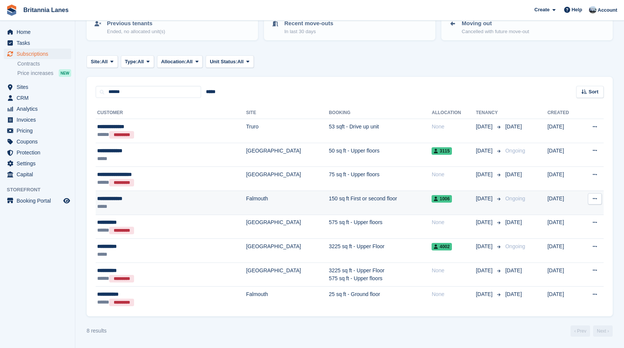 Image resolution: width=624 pixels, height=348 pixels. Describe the element at coordinates (44, 64) in the screenshot. I see `a: Contracts` at that location.